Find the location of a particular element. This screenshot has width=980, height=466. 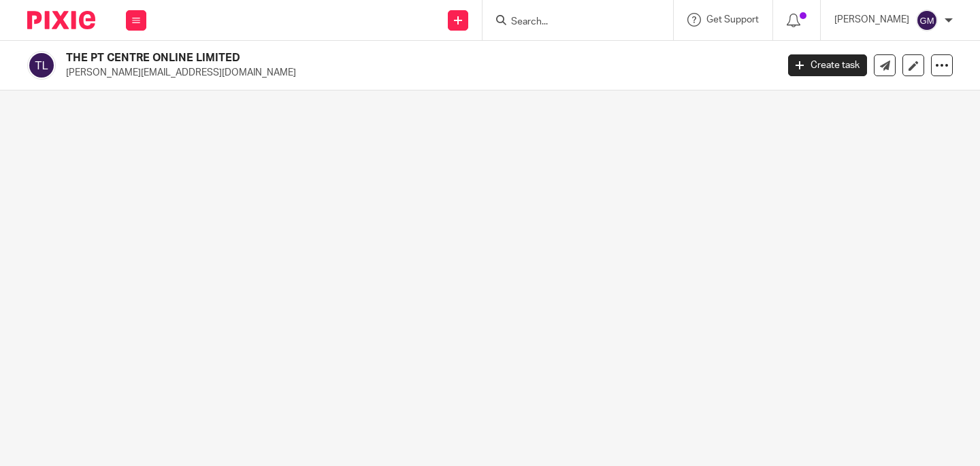

h2: THE PT CENTRE ONLINE LIMITED is located at coordinates (347, 58).